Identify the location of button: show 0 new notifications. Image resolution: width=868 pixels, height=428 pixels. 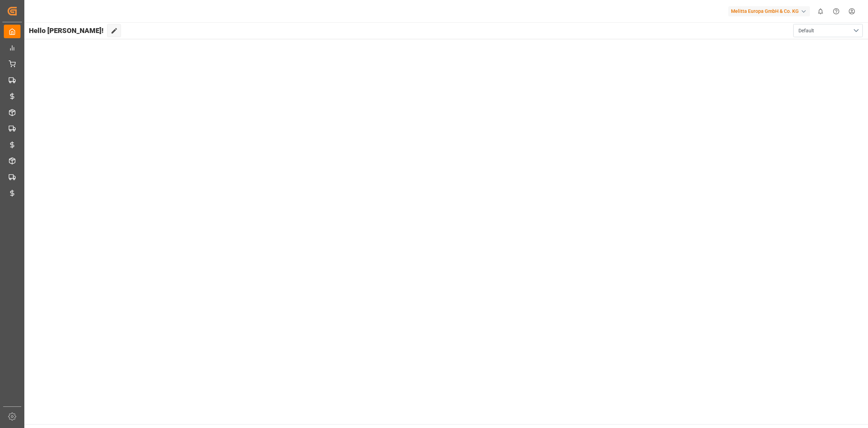
(820, 11).